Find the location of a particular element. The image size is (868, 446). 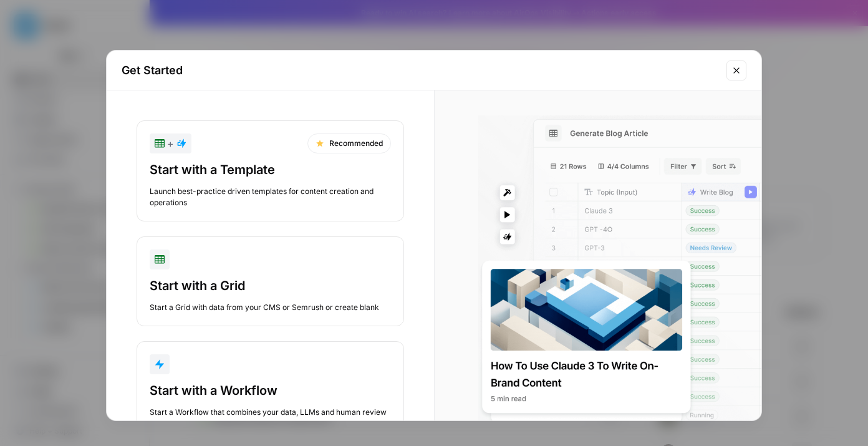

div: Launch best-practice driven templates for content creation and operations is located at coordinates (270, 197).